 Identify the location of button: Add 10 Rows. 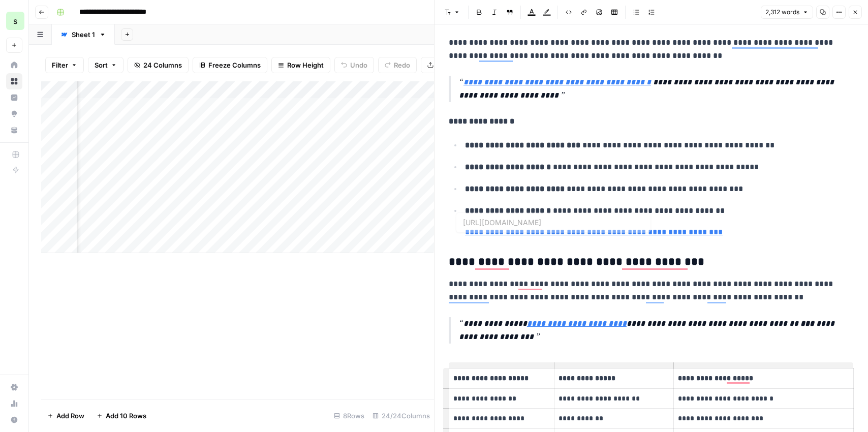
(122, 416).